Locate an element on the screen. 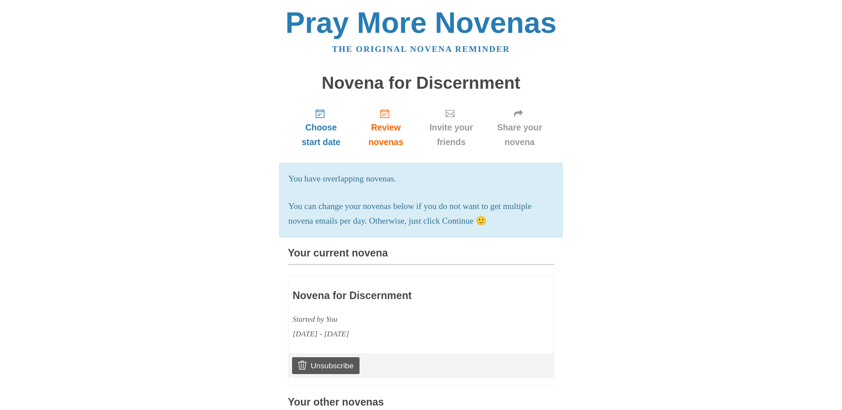  span: Choose start date is located at coordinates (321, 135).